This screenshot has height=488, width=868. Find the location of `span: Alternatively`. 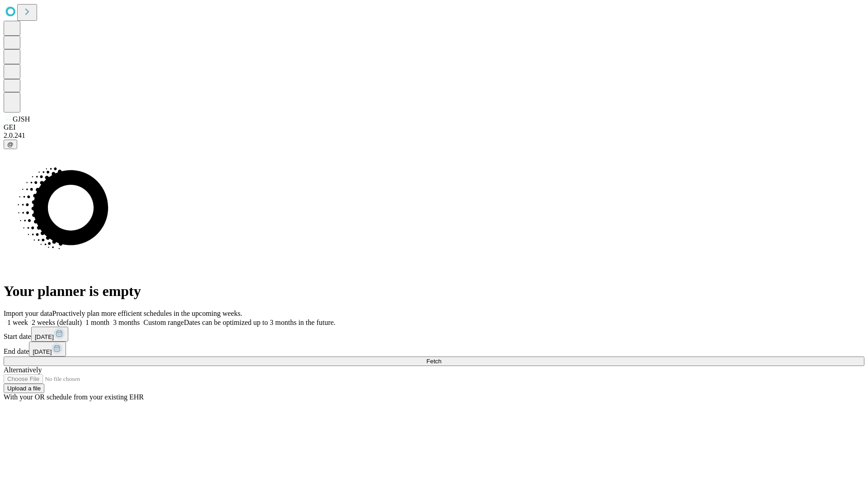

span: Alternatively is located at coordinates (23, 370).